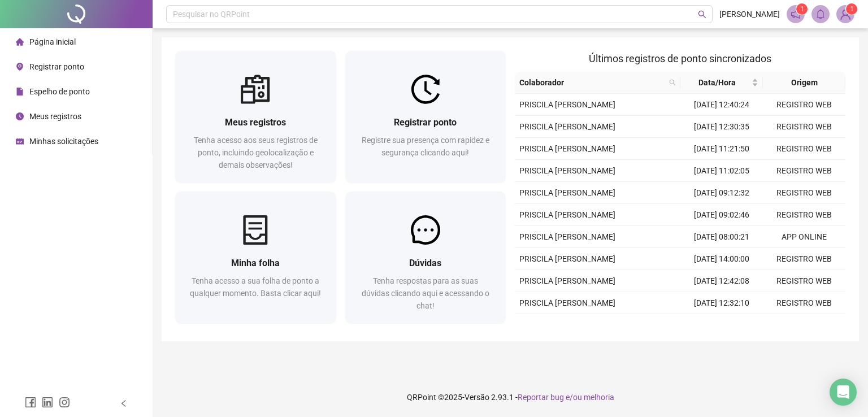 This screenshot has width=868, height=417. What do you see at coordinates (796, 14) in the screenshot?
I see `span: notification` at bounding box center [796, 14].